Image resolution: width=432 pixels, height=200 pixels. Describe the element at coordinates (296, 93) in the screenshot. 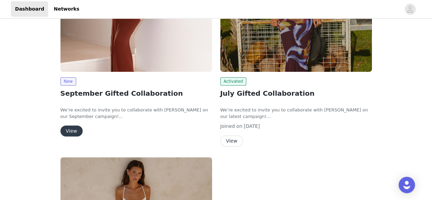

I see `h2: July Gifted Collaboration` at that location.